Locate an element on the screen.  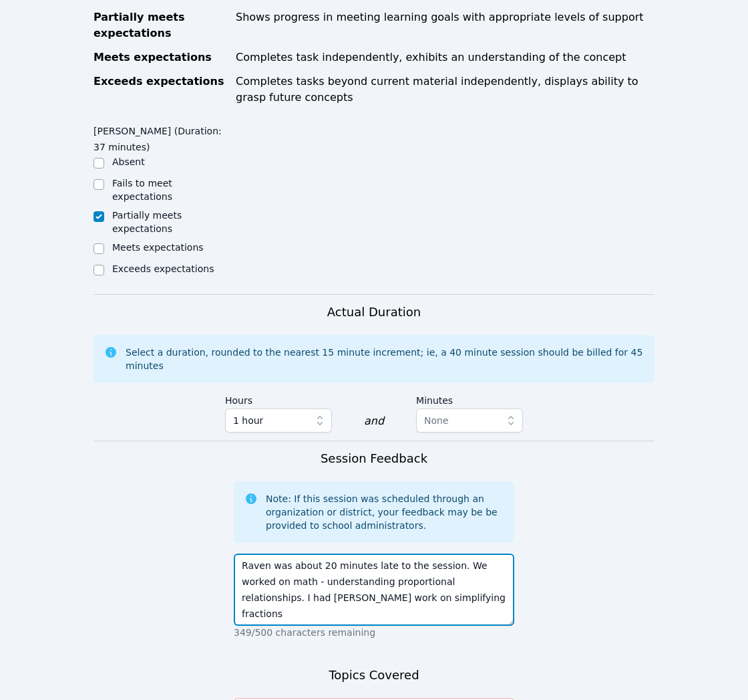
div: Select a duration, rounded to the nearest 15 minute increment; ie, a 40 minute session should be ... is located at coordinates (384, 359).